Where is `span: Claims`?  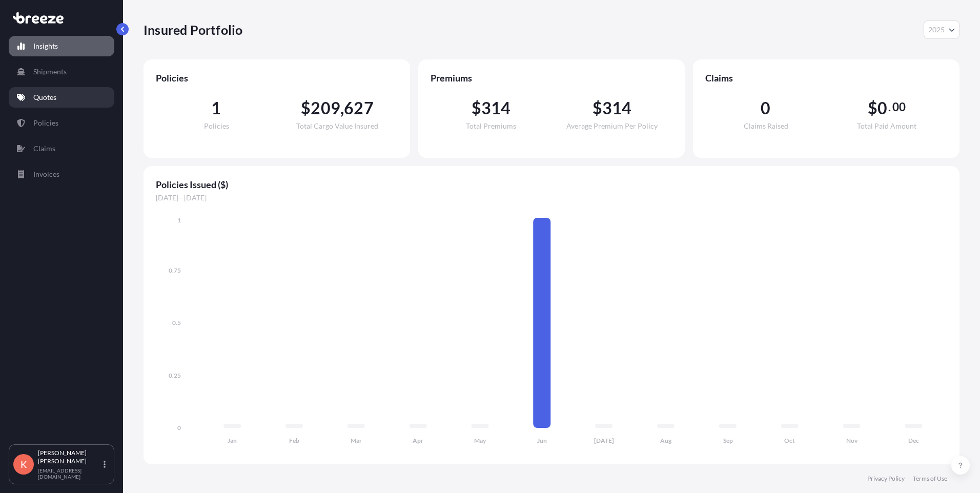 span: Claims is located at coordinates (826, 78).